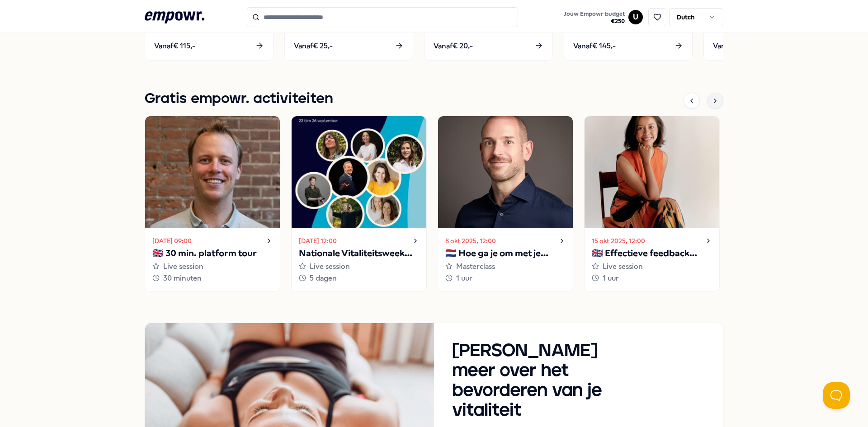 Image resolution: width=868 pixels, height=427 pixels. What do you see at coordinates (594, 22) in the screenshot?
I see `span: € 250` at bounding box center [594, 22].